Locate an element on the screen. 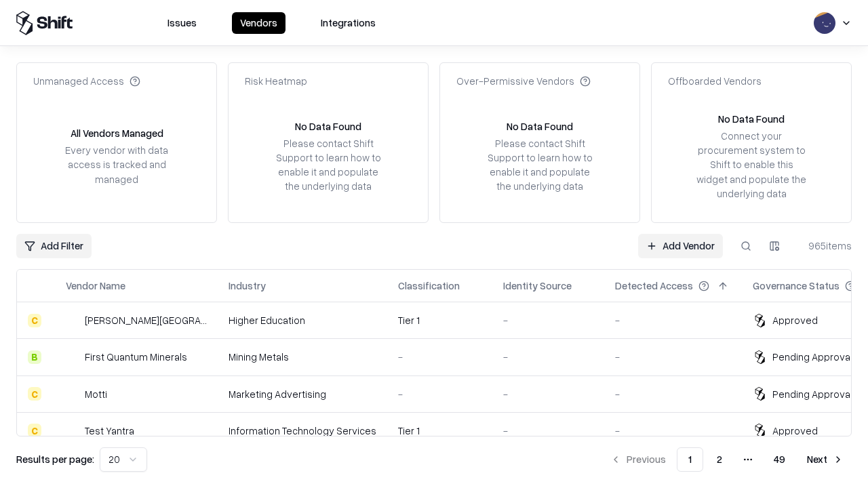 Image resolution: width=868 pixels, height=488 pixels. div: Test Yantra is located at coordinates (109, 430).